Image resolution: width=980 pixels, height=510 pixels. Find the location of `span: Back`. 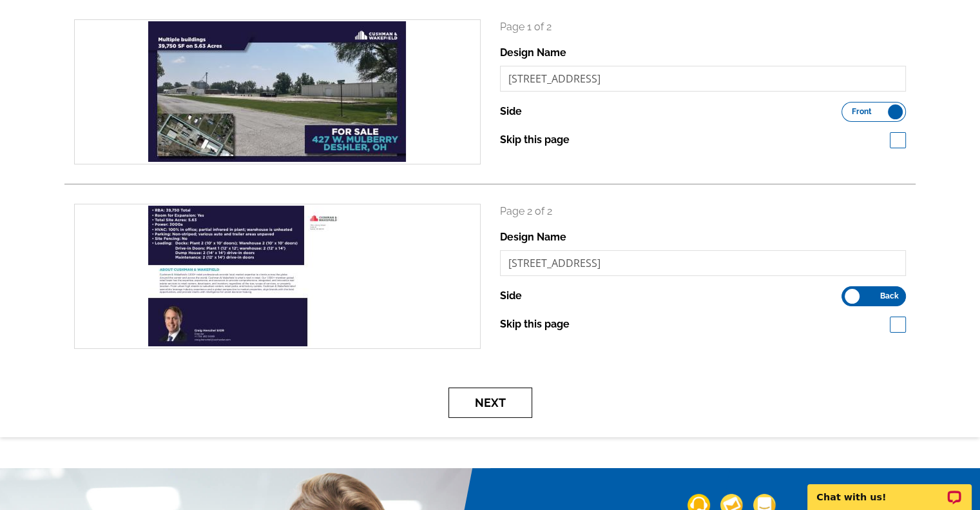

span: Back is located at coordinates (889, 296).